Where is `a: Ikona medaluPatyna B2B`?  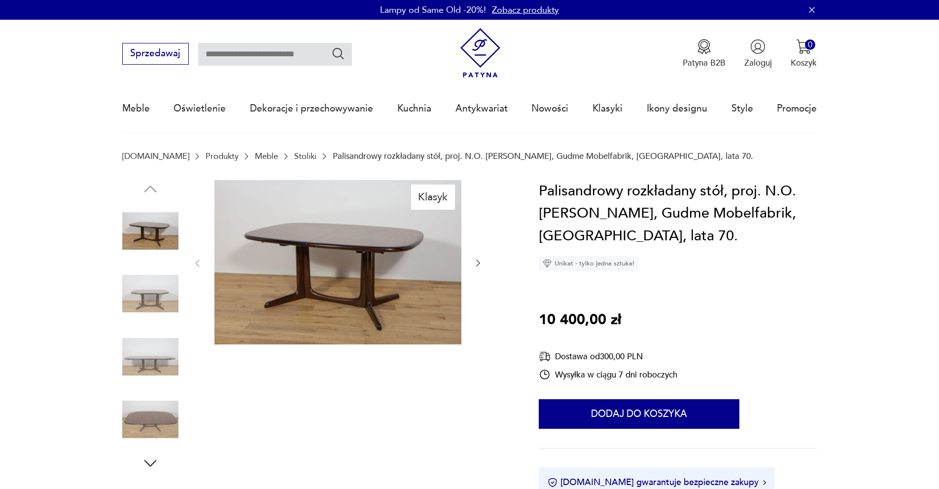 a: Ikona medaluPatyna B2B is located at coordinates (704, 54).